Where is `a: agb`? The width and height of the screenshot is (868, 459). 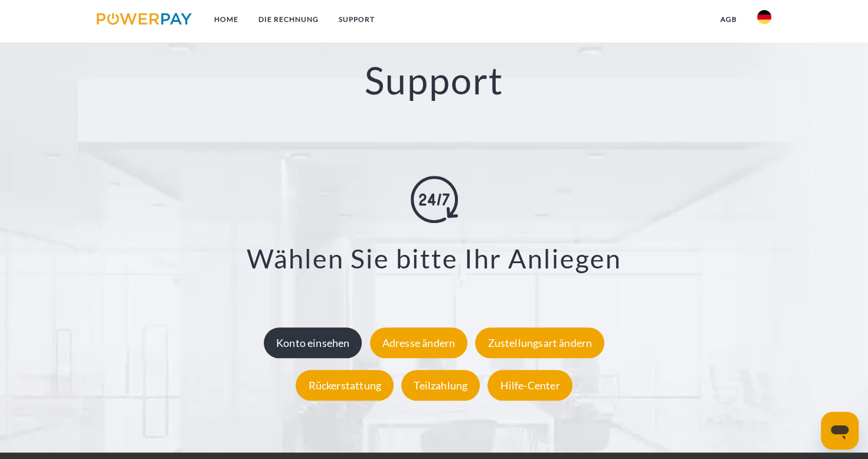
a: agb is located at coordinates (728, 20).